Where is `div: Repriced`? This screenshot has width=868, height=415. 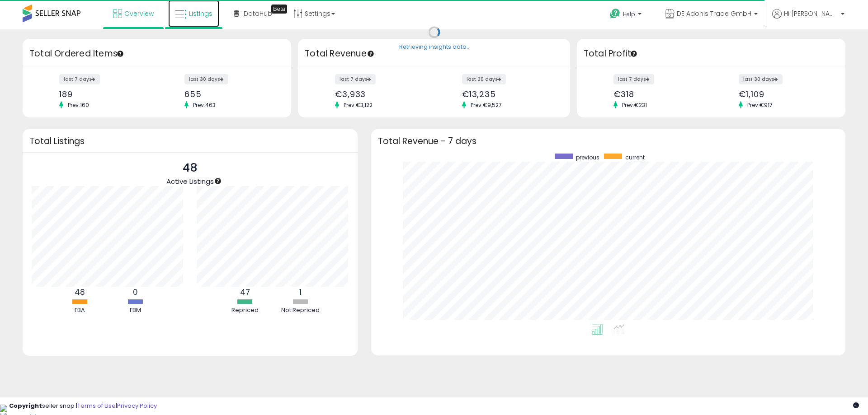 div: Repriced is located at coordinates (245, 311).